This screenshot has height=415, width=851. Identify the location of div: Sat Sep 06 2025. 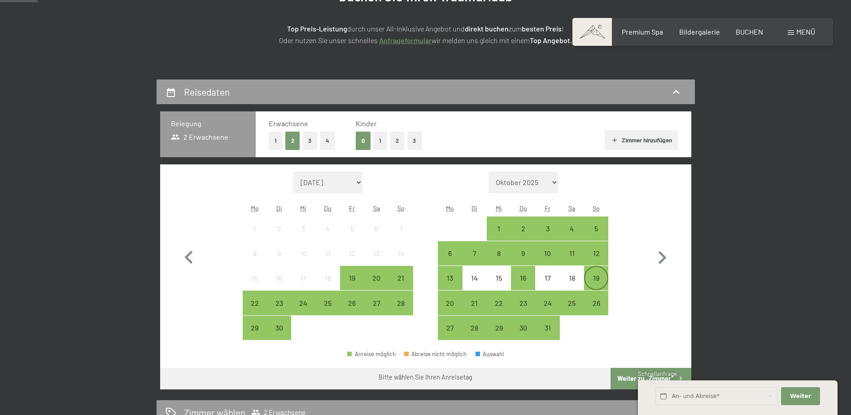
(377, 228).